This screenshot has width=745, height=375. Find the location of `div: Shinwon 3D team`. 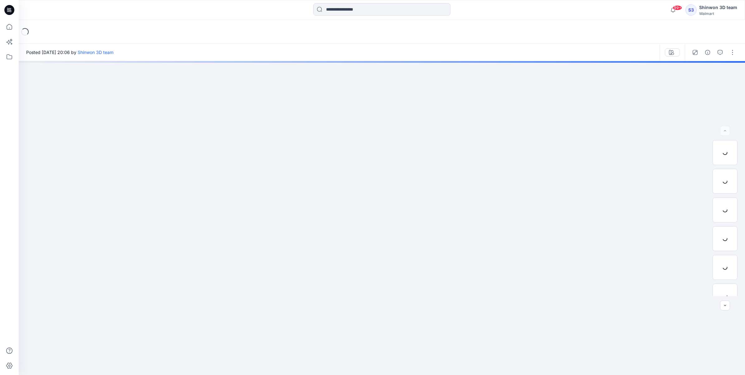

div: Shinwon 3D team is located at coordinates (718, 7).